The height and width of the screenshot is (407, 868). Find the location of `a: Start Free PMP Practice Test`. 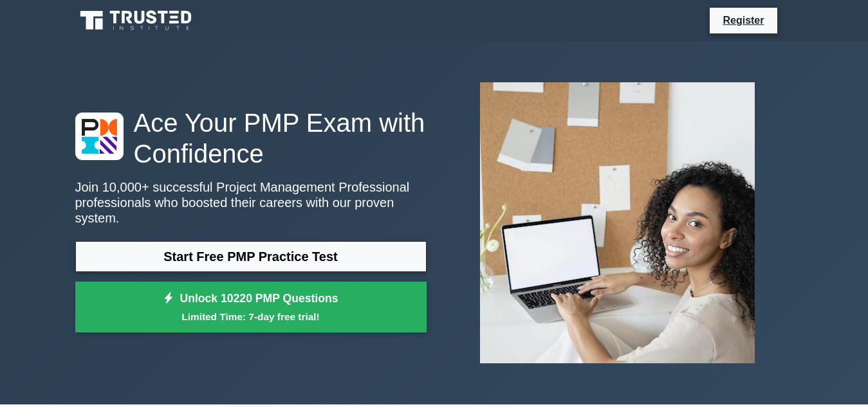

a: Start Free PMP Practice Test is located at coordinates (251, 257).